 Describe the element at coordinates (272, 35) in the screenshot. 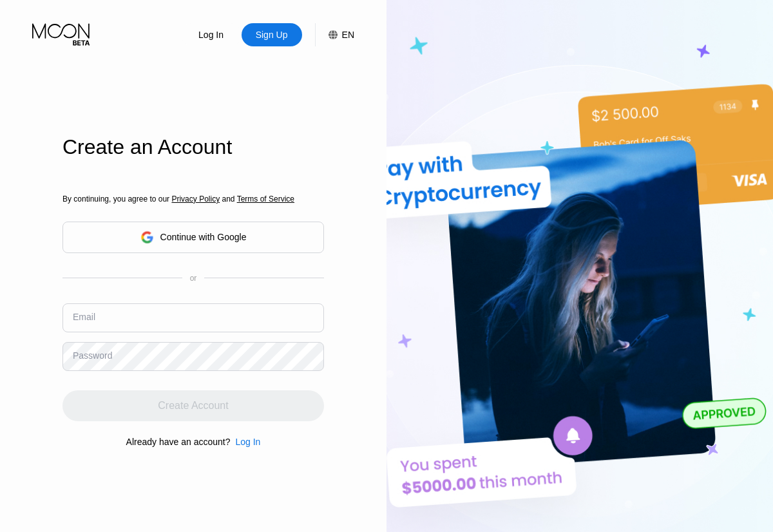

I see `div: Sign Up` at that location.